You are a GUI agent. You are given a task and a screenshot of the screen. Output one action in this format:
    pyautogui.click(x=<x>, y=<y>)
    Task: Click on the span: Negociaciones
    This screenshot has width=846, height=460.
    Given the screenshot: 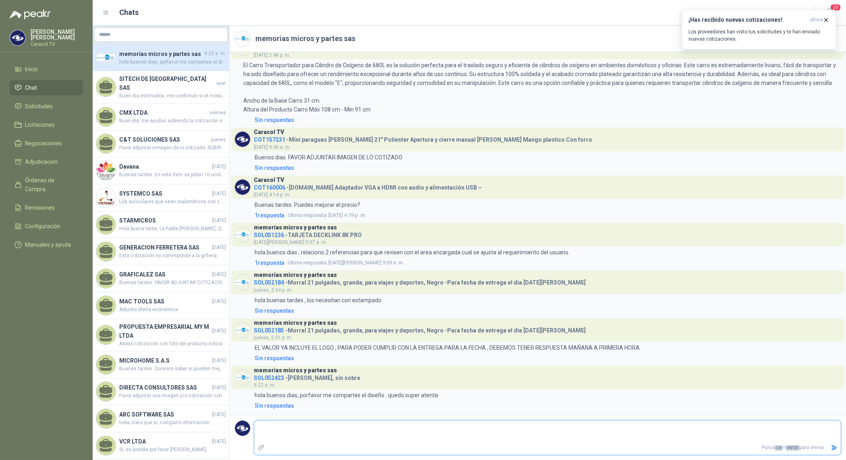 What is the action you would take?
    pyautogui.click(x=44, y=143)
    